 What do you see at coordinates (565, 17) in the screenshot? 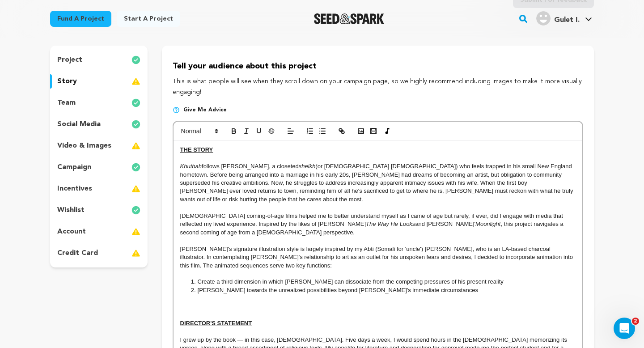
I see `a: Gulet I.'s Profile` at bounding box center [565, 17].